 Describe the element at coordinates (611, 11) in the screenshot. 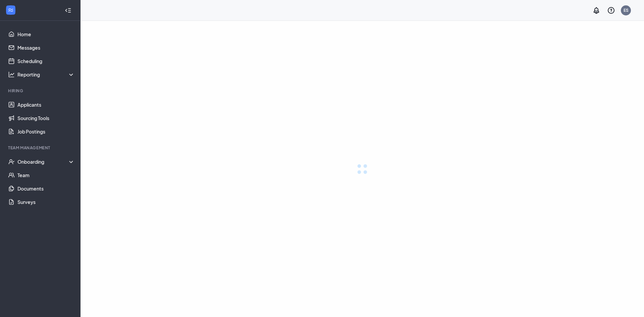

I see `svg: QuestionInfo` at that location.